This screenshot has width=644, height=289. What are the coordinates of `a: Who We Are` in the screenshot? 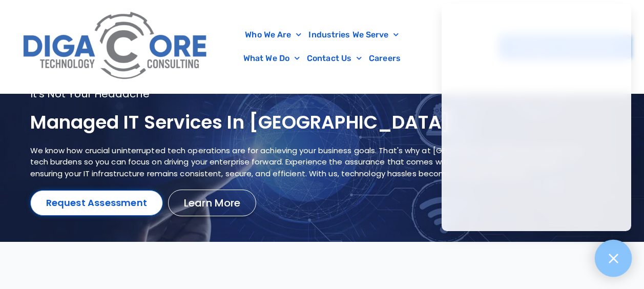 It's located at (273, 35).